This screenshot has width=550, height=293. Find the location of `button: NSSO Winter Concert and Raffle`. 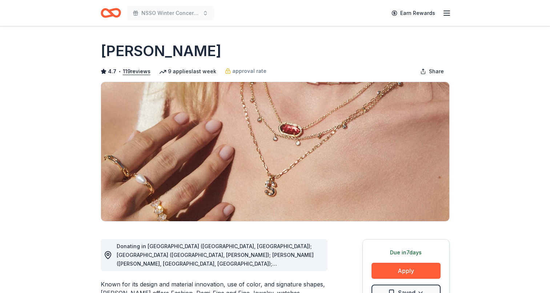

button: NSSO Winter Concert and Raffle is located at coordinates (171, 13).